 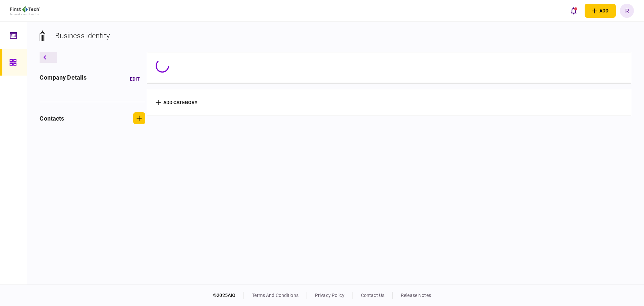 I want to click on img: client company logo, so click(x=24, y=11).